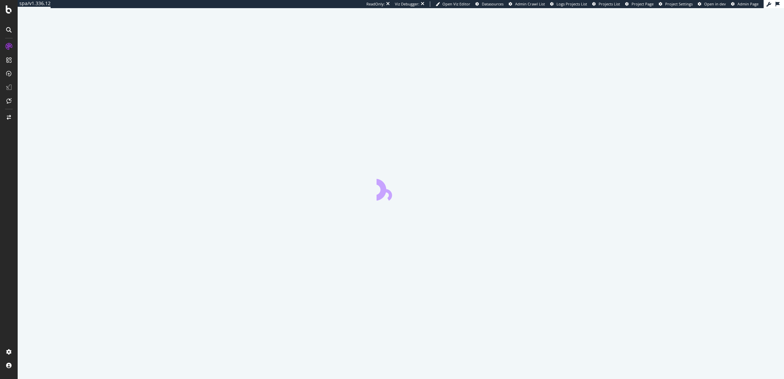 The height and width of the screenshot is (379, 784). I want to click on a: Admin Page, so click(745, 4).